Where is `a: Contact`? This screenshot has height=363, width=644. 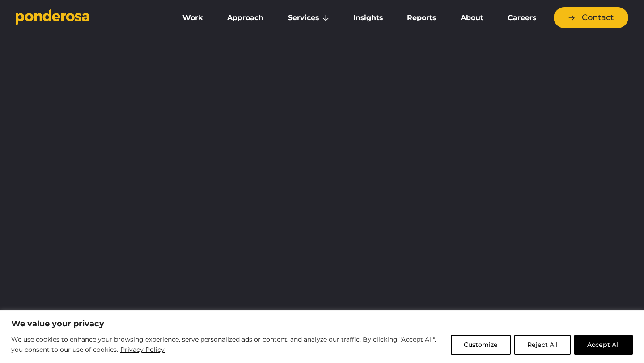 a: Contact is located at coordinates (591, 17).